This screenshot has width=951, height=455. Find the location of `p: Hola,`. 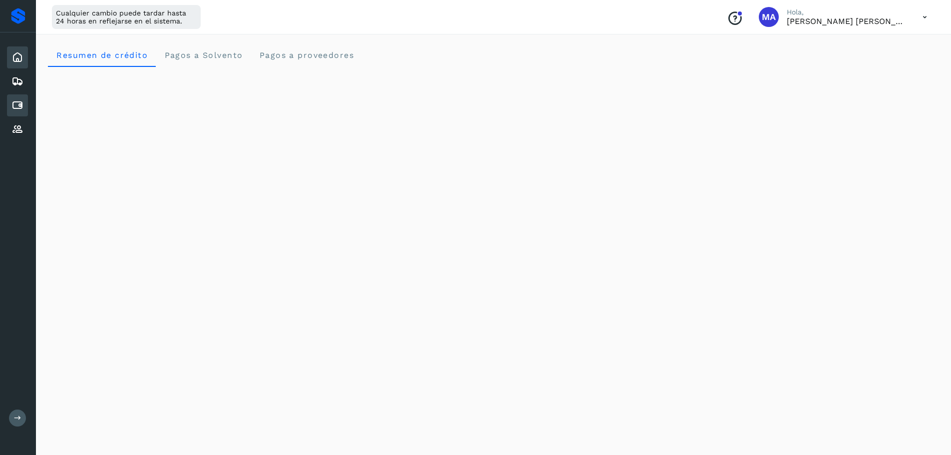

p: Hola, is located at coordinates (846, 12).